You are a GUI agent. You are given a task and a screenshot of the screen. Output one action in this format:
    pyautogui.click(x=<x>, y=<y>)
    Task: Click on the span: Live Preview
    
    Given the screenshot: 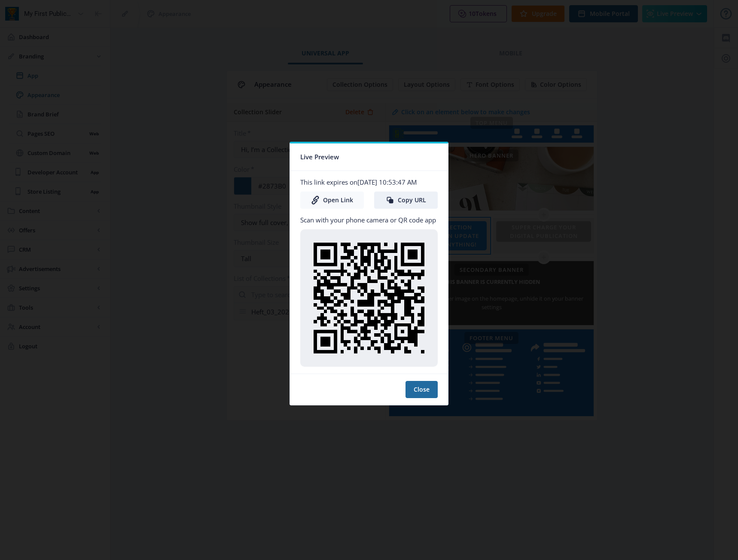 What is the action you would take?
    pyautogui.click(x=319, y=157)
    